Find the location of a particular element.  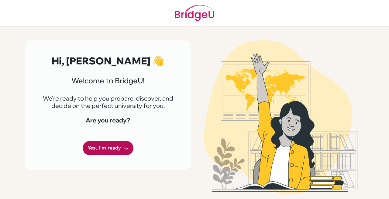

a: Yes, I'm ready is located at coordinates (108, 148).